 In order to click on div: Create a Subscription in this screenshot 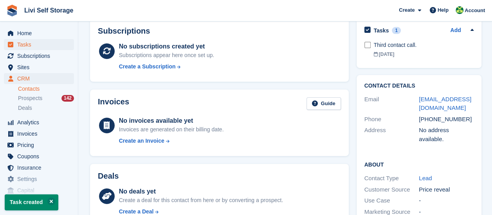, I will do `click(147, 67)`.